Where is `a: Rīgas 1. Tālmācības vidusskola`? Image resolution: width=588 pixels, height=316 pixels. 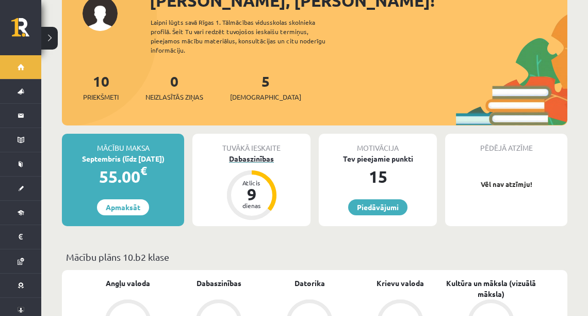
a: Rīgas 1. Tālmācības vidusskola is located at coordinates (26, 31).